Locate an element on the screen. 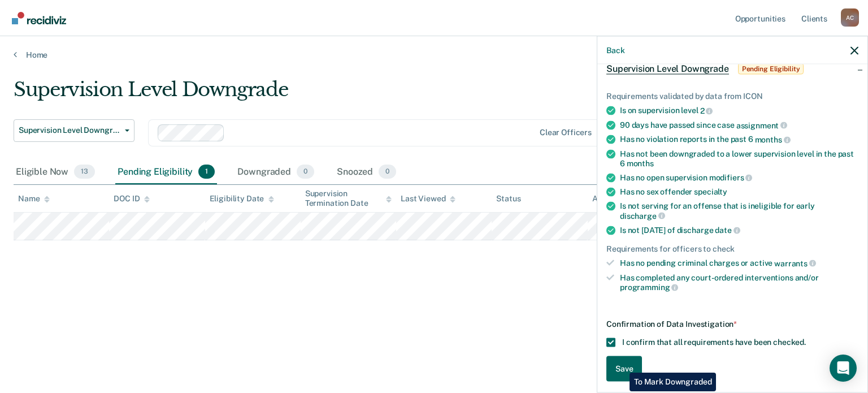 The height and width of the screenshot is (393, 868). span: discharge is located at coordinates (643, 215).